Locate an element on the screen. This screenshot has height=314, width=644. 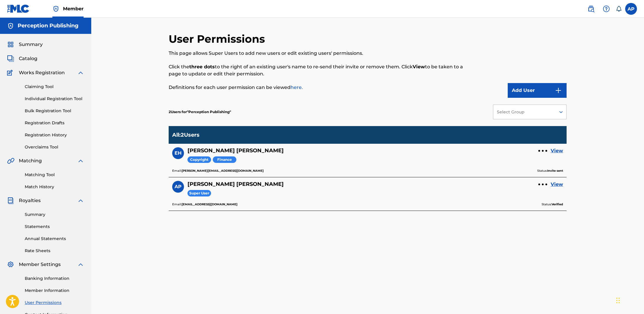
a: Matching Tool is located at coordinates (55, 174).